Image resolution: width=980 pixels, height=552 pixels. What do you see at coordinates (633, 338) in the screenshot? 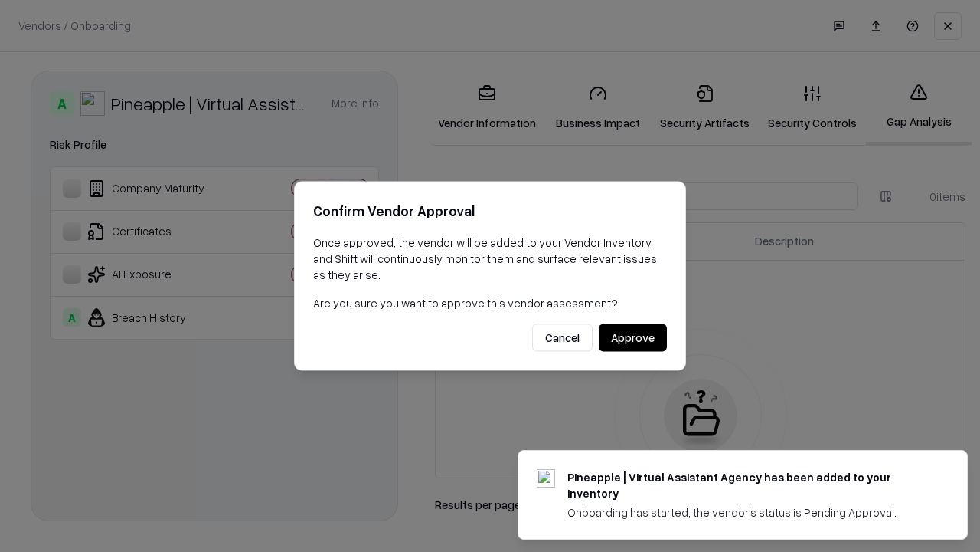
I see `button: Approve` at bounding box center [633, 338].